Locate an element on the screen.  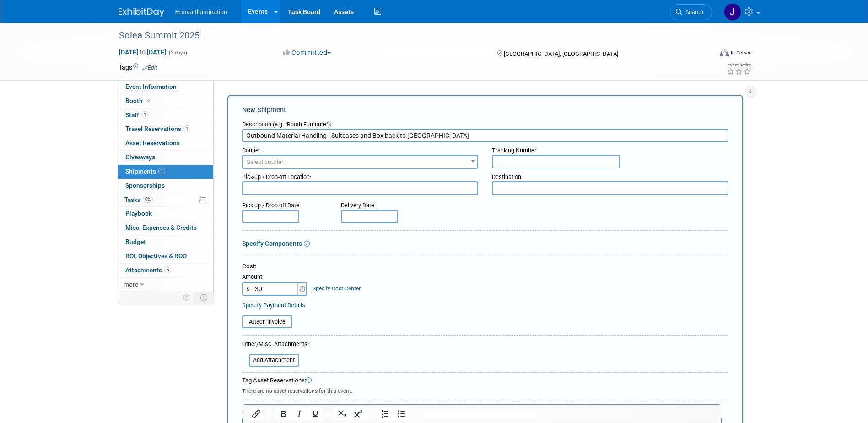
a: Specify Payment Details is located at coordinates (274, 305).